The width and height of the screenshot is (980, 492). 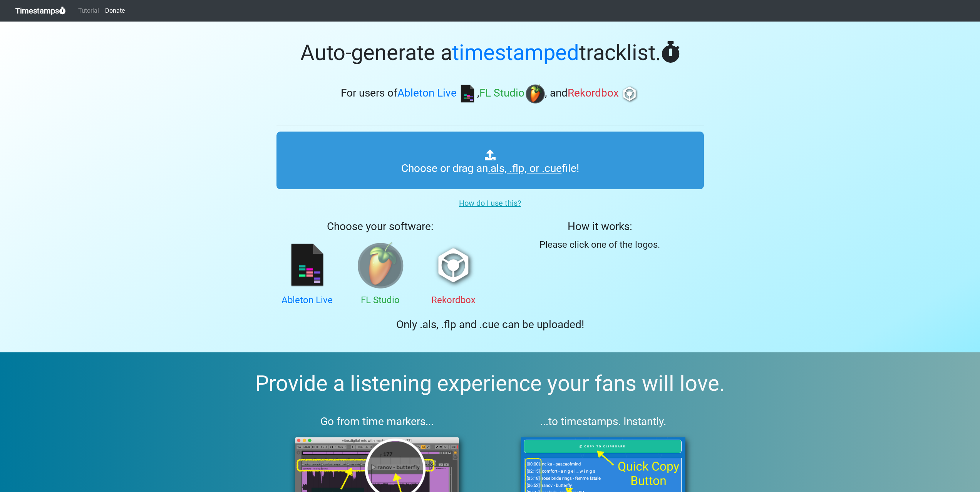 I want to click on h4: Please click one of the logos., so click(x=600, y=245).